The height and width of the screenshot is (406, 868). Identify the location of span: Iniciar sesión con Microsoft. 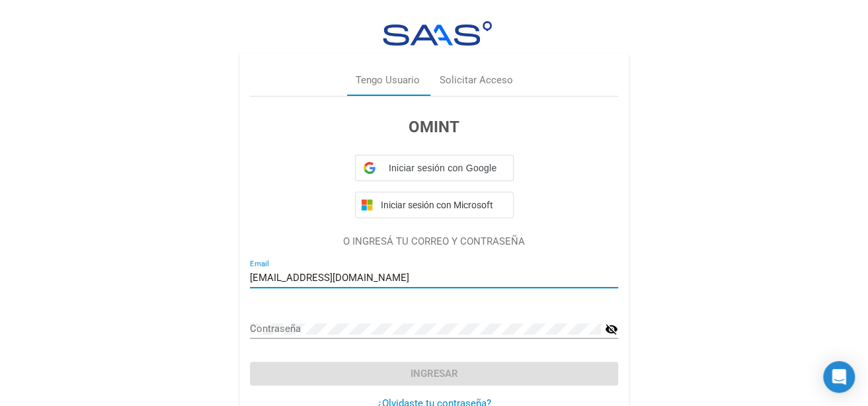
(443, 205).